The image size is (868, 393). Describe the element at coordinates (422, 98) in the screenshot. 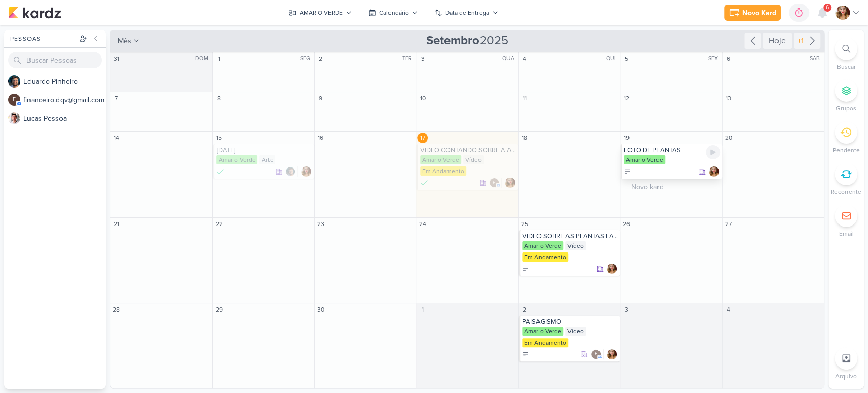

I see `div: 10` at that location.